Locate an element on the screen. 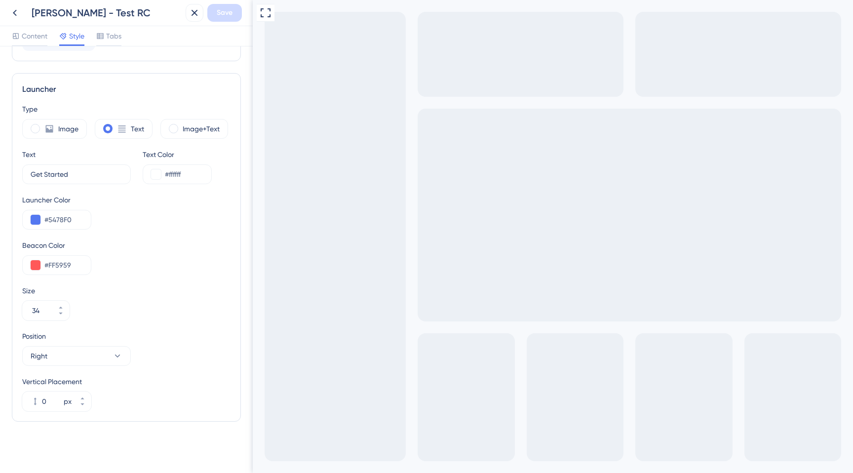 The image size is (853, 473). span: Style is located at coordinates (76, 36).